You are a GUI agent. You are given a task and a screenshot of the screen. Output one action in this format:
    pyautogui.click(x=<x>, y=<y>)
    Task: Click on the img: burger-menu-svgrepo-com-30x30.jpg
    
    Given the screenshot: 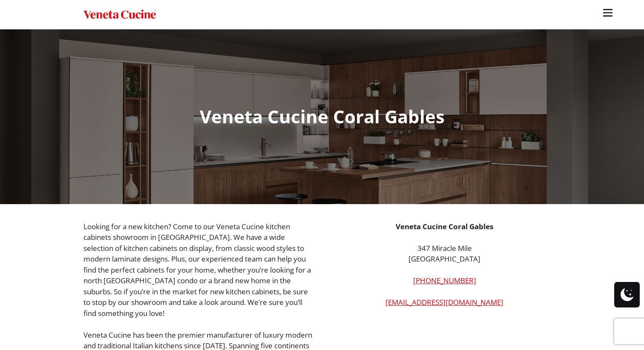 What is the action you would take?
    pyautogui.click(x=608, y=13)
    